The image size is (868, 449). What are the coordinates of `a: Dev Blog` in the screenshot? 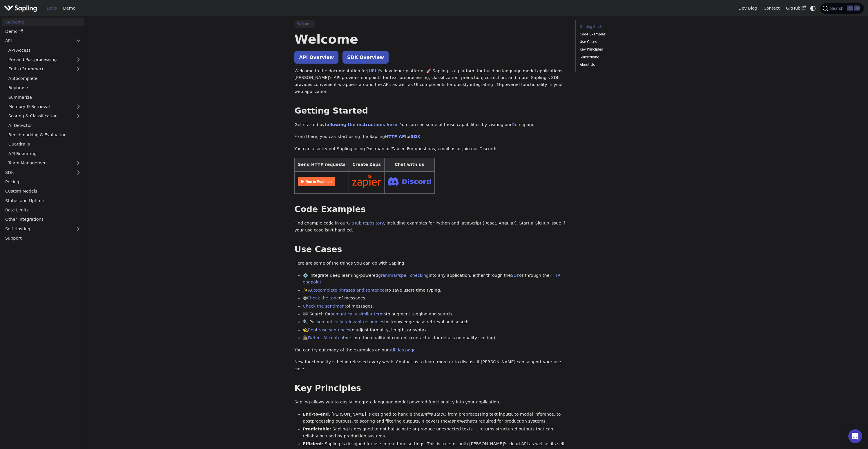 It's located at (748, 8).